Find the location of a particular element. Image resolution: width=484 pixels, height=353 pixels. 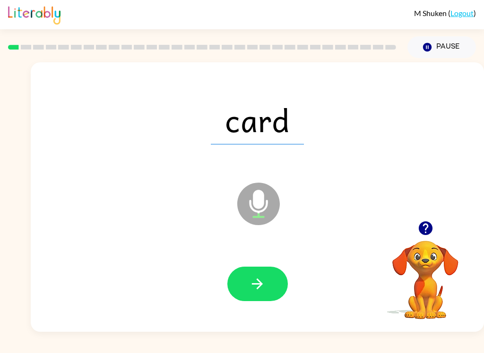

video: Your browser must support playing .mp4 files to use Literably. Please try using another browser. is located at coordinates (425, 273).